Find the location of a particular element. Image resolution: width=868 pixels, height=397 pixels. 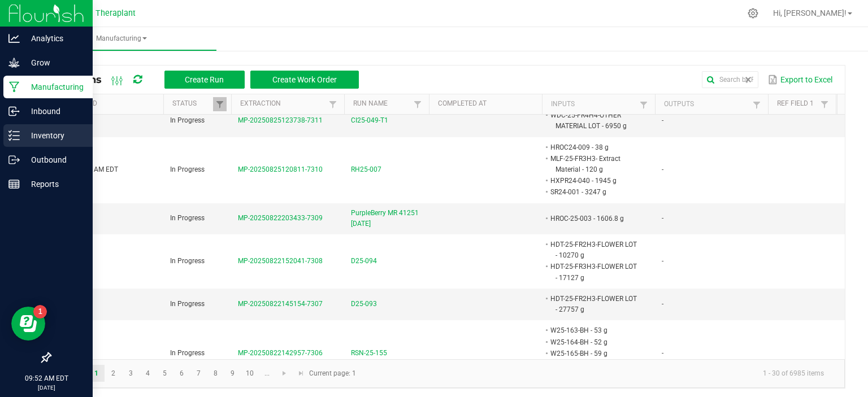

a: Page 11 is located at coordinates (266, 373).